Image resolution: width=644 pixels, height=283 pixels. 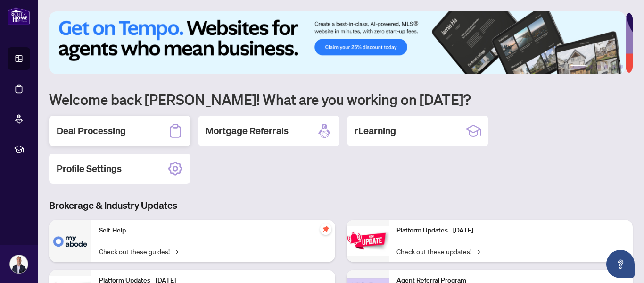 I want to click on img: logo, so click(x=19, y=16).